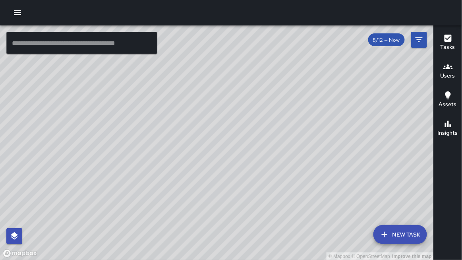 The width and height of the screenshot is (462, 260). Describe the element at coordinates (400, 234) in the screenshot. I see `button: New Task` at that location.